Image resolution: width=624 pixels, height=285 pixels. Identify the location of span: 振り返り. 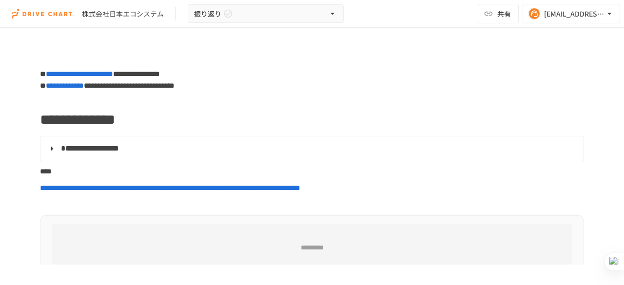
(208, 14).